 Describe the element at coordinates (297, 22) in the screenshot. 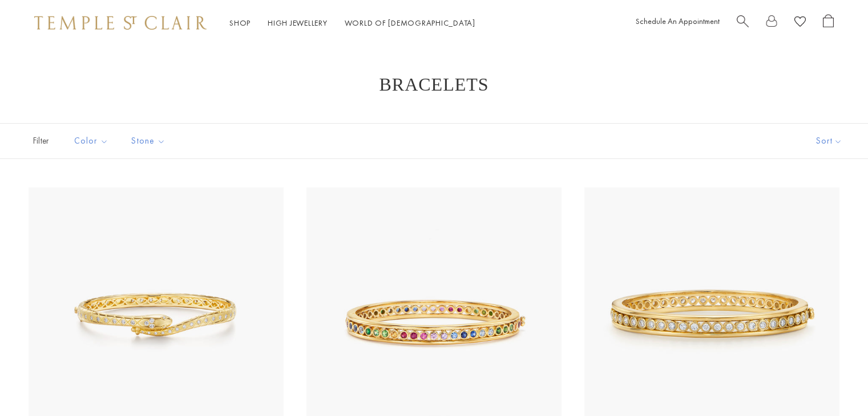

I see `a: High JewelleryHigh Jewellery` at that location.